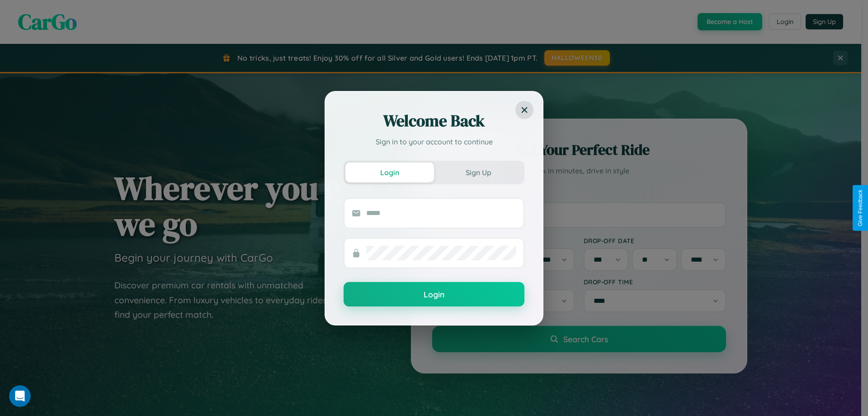  What do you see at coordinates (434, 121) in the screenshot?
I see `h2: Welcome Back` at bounding box center [434, 121].